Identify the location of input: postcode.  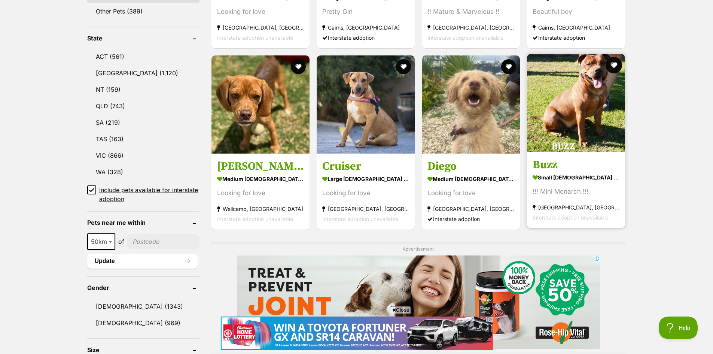
(163, 242).